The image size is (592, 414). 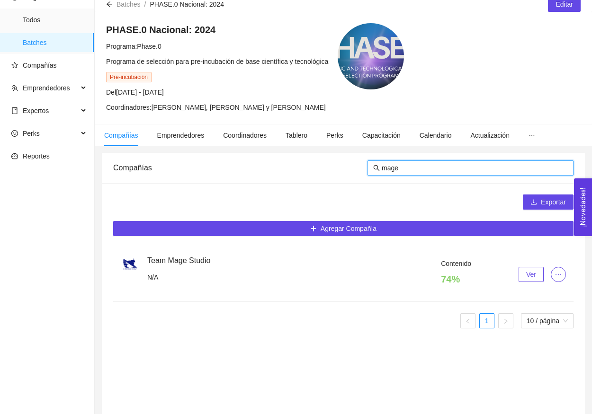 What do you see at coordinates (217, 62) in the screenshot?
I see `span: Programa de selección para pre-incubación de base científica y tecnológica` at bounding box center [217, 62].